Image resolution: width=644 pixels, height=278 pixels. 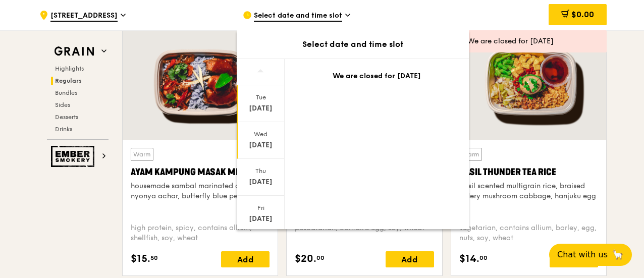 I want to click on div: pescatarian, contains egg, soy, wheat, so click(x=364, y=233).